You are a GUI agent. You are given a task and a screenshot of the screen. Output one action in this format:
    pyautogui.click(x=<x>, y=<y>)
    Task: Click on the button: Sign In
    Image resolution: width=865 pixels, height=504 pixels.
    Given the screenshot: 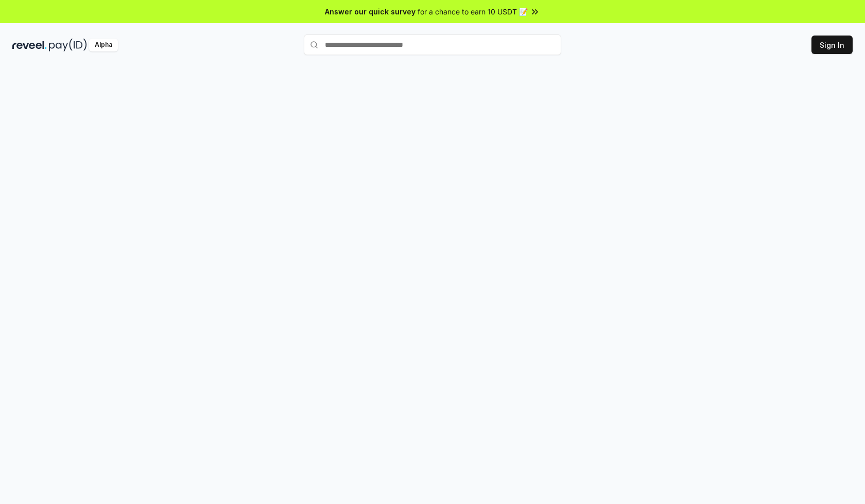 What is the action you would take?
    pyautogui.click(x=832, y=45)
    